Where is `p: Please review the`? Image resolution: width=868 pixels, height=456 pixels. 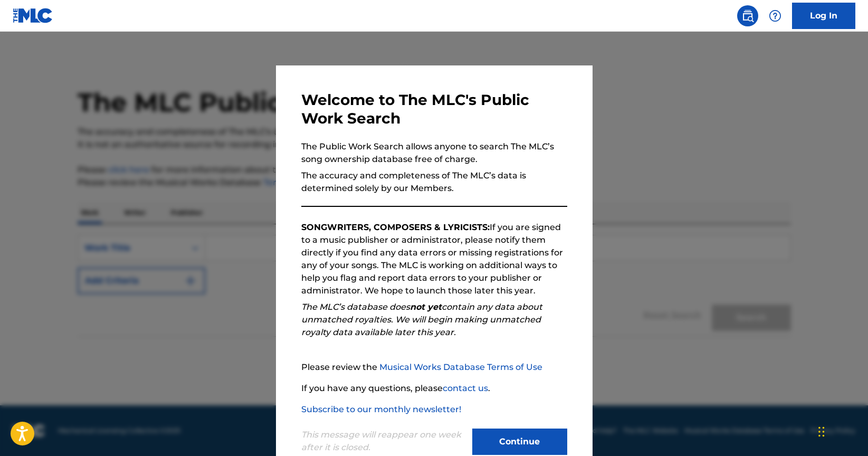
p: Please review the is located at coordinates (434, 367).